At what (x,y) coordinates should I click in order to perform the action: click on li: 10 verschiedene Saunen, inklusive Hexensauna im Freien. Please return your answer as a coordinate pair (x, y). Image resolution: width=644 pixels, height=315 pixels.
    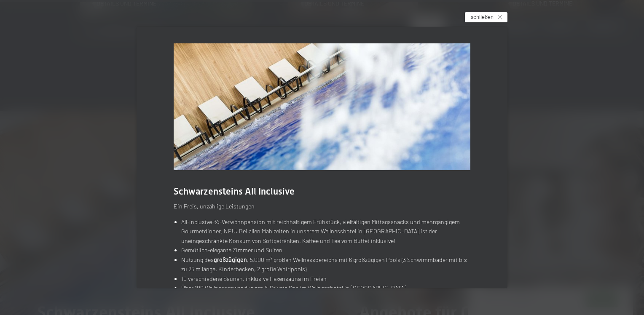
    Looking at the image, I should click on (326, 278).